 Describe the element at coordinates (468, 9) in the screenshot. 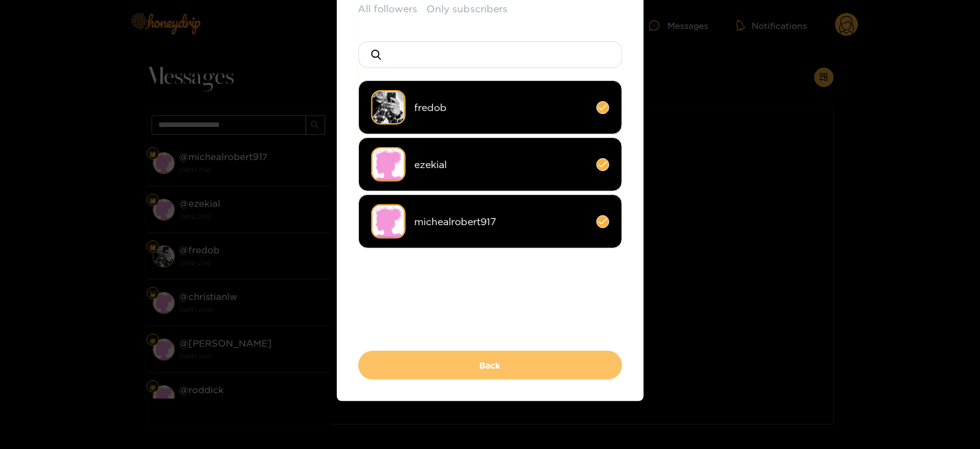

I see `button: Only subscribers` at that location.